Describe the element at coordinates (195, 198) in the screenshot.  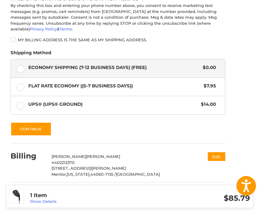
I see `h3: $85.79` at that location.